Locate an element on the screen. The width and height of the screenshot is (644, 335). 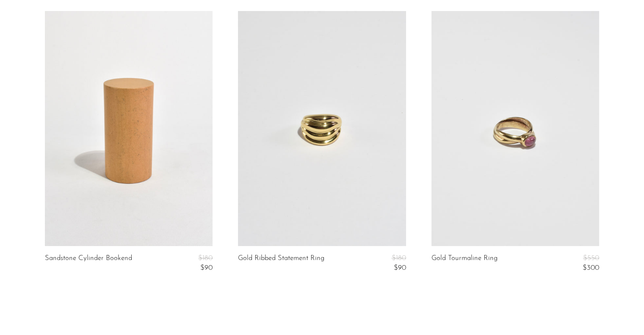
span: $550 is located at coordinates (591, 258).